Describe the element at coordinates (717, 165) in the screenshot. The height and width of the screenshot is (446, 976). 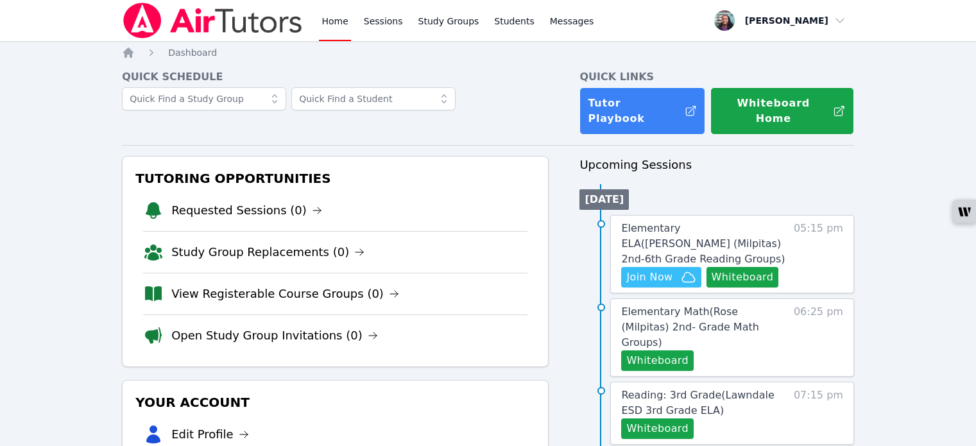
I see `h3: Upcoming Sessions` at that location.